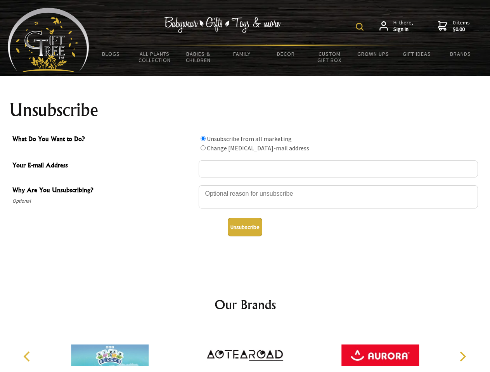 Image resolution: width=490 pixels, height=372 pixels. What do you see at coordinates (104, 191) in the screenshot?
I see `span: Why Are You Unsubscribing?` at bounding box center [104, 191].